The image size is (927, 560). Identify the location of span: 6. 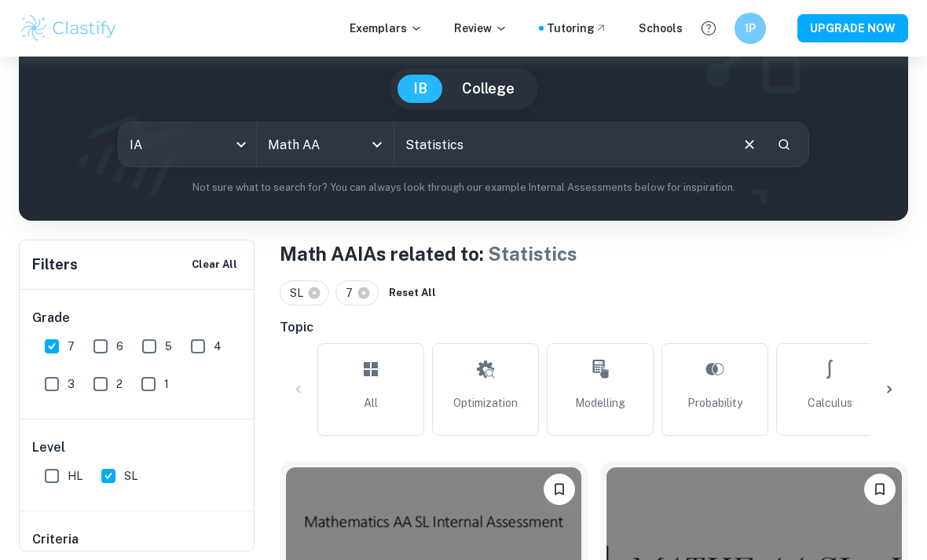
(119, 346).